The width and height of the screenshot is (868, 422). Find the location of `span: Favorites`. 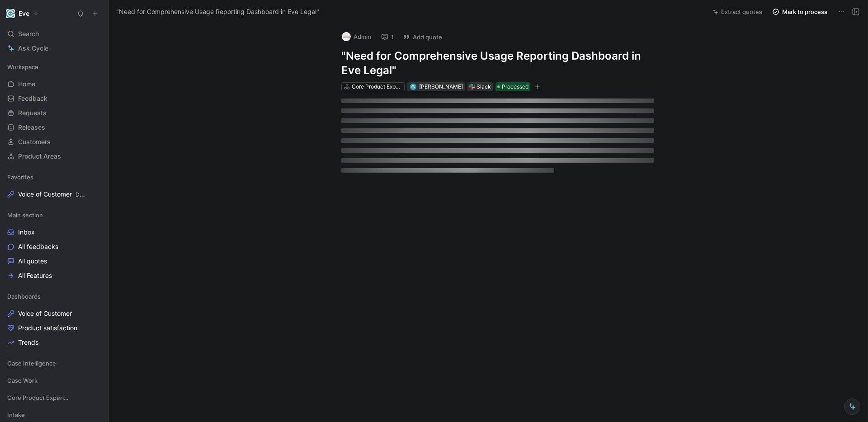

span: Favorites is located at coordinates (20, 177).